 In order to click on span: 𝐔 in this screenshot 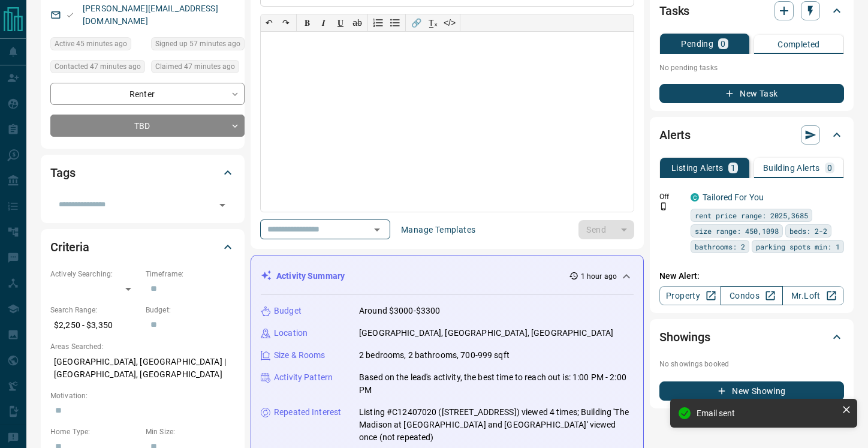, I will do `click(340, 22)`.